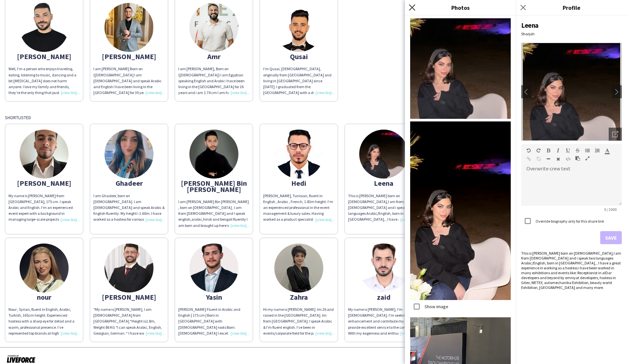 The height and width of the screenshot is (364, 627). I want to click on img: Crew photo 982676, so click(461, 211).